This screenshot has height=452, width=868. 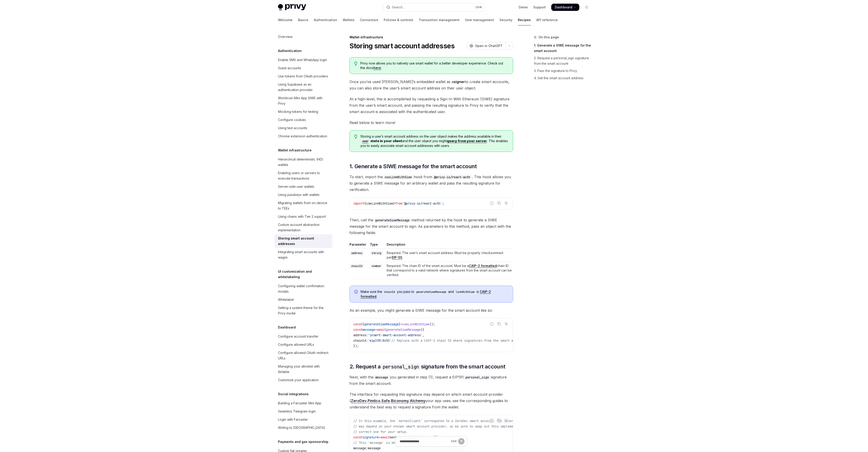 I want to click on code: personal_sign, so click(x=401, y=366).